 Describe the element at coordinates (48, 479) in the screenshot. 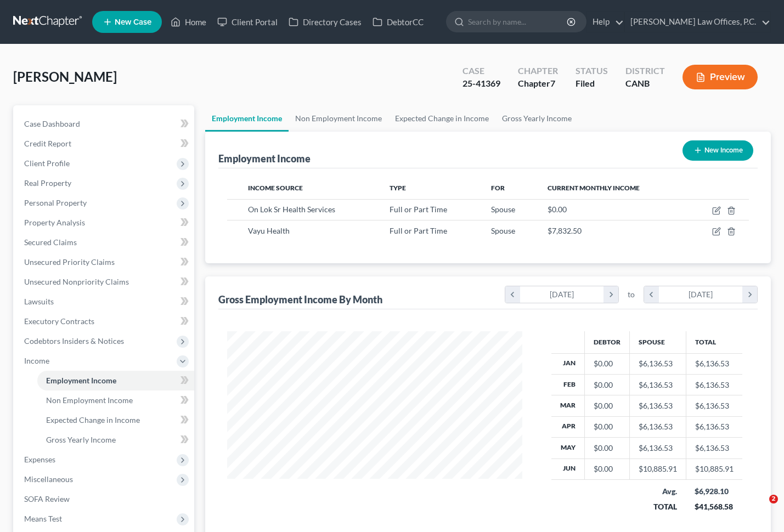

I see `span: Miscellaneous` at that location.